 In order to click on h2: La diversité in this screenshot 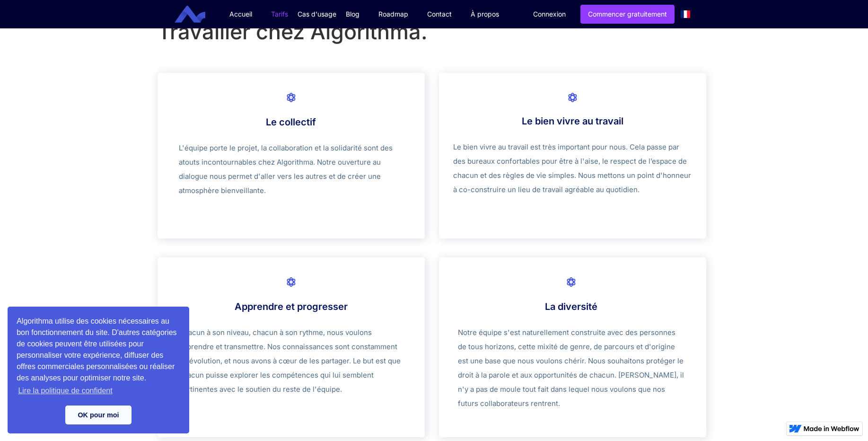, I will do `click(572, 306)`.